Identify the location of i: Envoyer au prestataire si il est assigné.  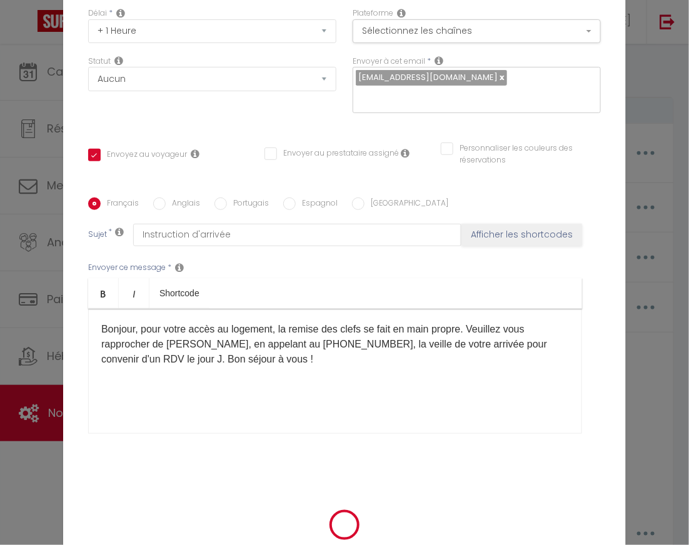
(405, 153).